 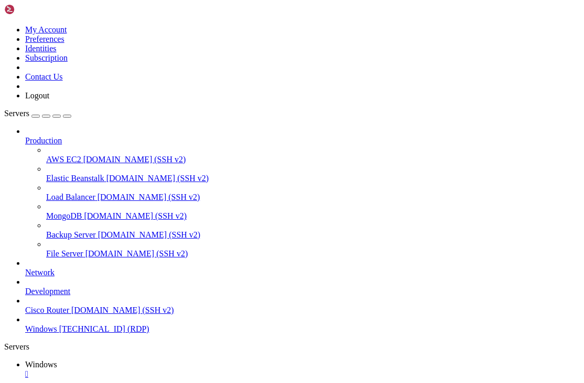 What do you see at coordinates (75, 178) in the screenshot?
I see `span: Elastic Beanstalk` at bounding box center [75, 178].